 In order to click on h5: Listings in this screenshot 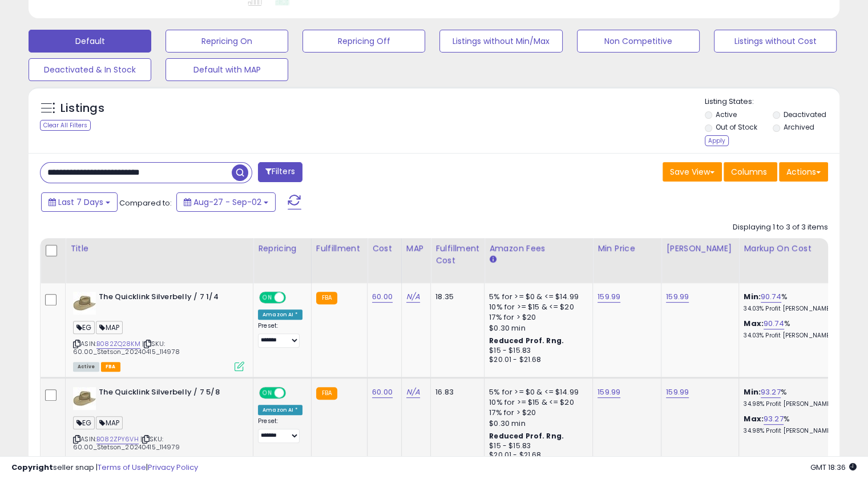, I will do `click(82, 109)`.